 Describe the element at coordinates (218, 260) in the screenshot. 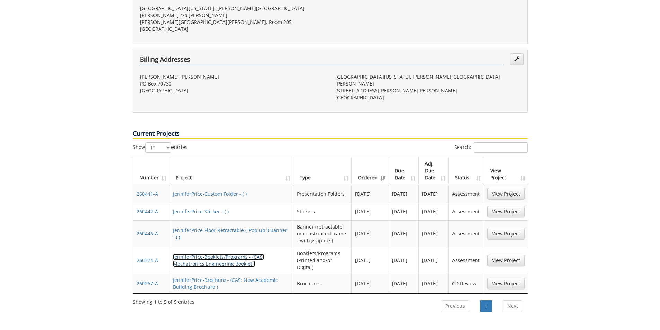

I see `a: JenniferPrice-Booklets/Programs - (CAS: Mechatronics Engineering Booklet )` at that location.